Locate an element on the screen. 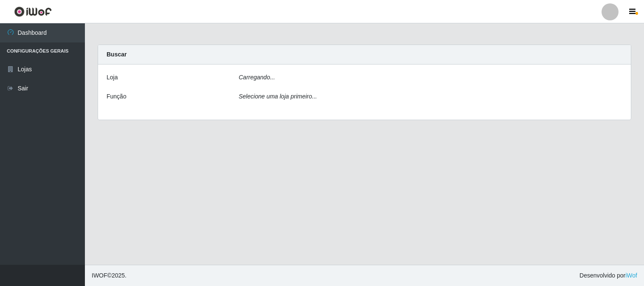  i: Carregando... is located at coordinates (257, 77).